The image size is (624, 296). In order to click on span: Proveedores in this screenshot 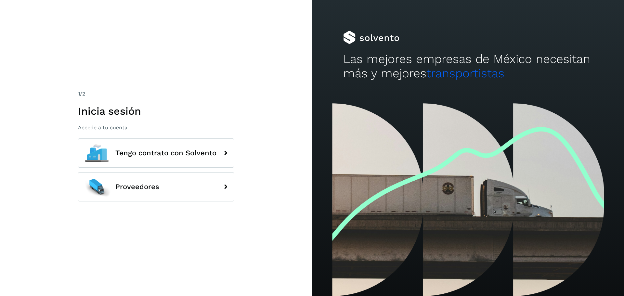, I will do `click(137, 187)`.